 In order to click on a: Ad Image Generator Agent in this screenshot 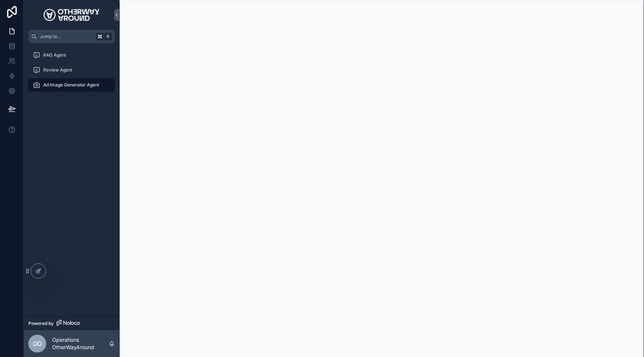, I will do `click(72, 85)`.